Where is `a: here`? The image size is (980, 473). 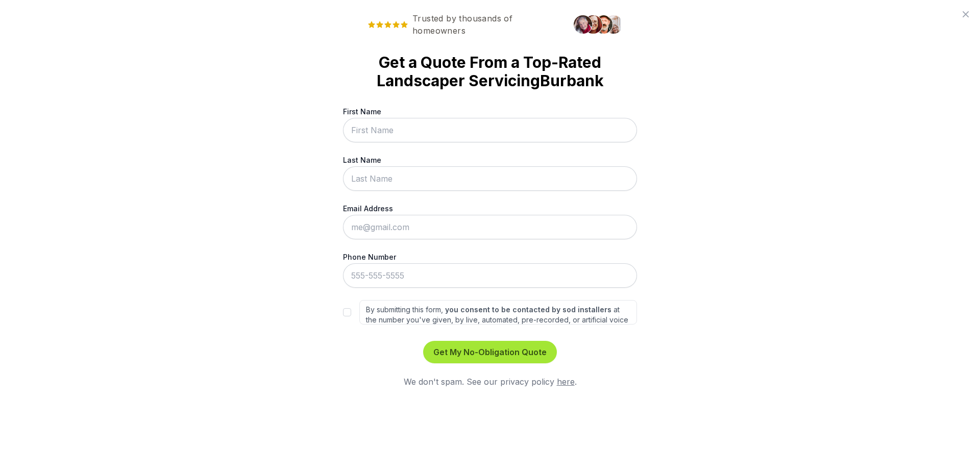
a: here is located at coordinates (566, 382).